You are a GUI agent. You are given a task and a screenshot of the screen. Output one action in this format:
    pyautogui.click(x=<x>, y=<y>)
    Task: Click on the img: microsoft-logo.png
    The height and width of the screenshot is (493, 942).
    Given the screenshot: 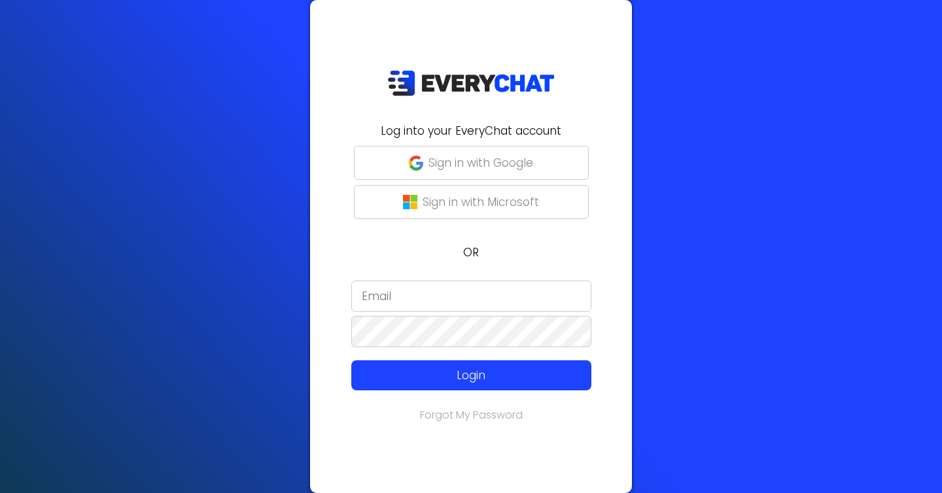 What is the action you would take?
    pyautogui.click(x=410, y=202)
    